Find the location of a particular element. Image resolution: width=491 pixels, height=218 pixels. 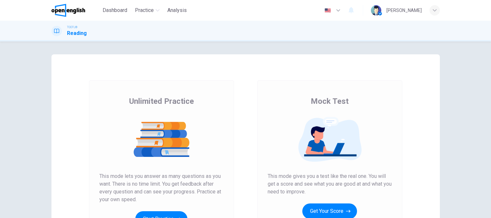

a: Analysis is located at coordinates (177, 10).